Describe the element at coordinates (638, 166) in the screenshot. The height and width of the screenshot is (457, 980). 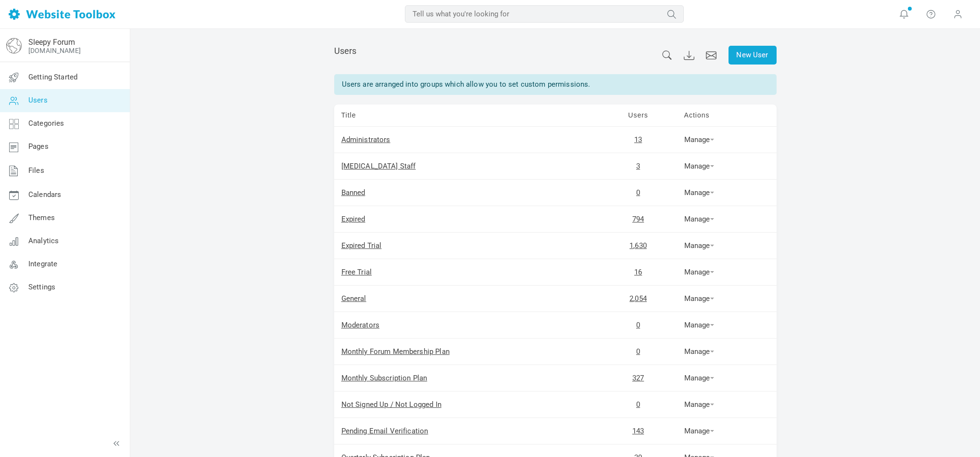
I see `a: 3` at that location.